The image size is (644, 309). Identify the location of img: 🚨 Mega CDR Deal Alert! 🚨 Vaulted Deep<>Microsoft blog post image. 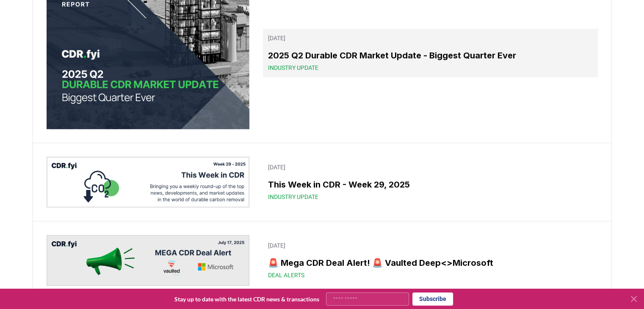
(148, 260).